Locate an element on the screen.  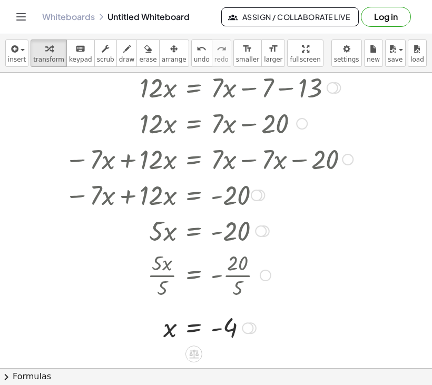
span: draw is located at coordinates (127, 60).